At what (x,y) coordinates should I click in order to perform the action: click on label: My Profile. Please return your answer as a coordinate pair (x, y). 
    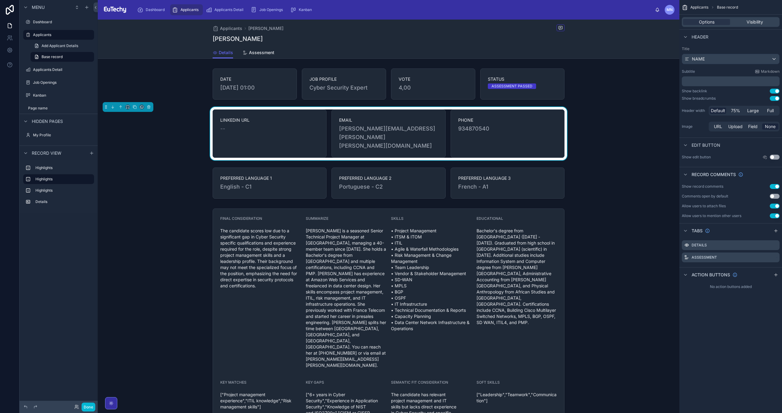
    Looking at the image, I should click on (63, 135).